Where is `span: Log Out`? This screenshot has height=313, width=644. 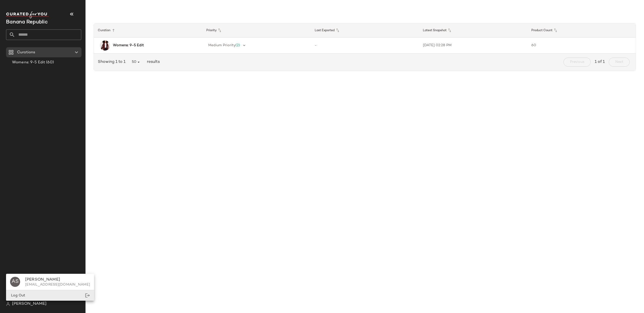 span: Log Out is located at coordinates (18, 295).